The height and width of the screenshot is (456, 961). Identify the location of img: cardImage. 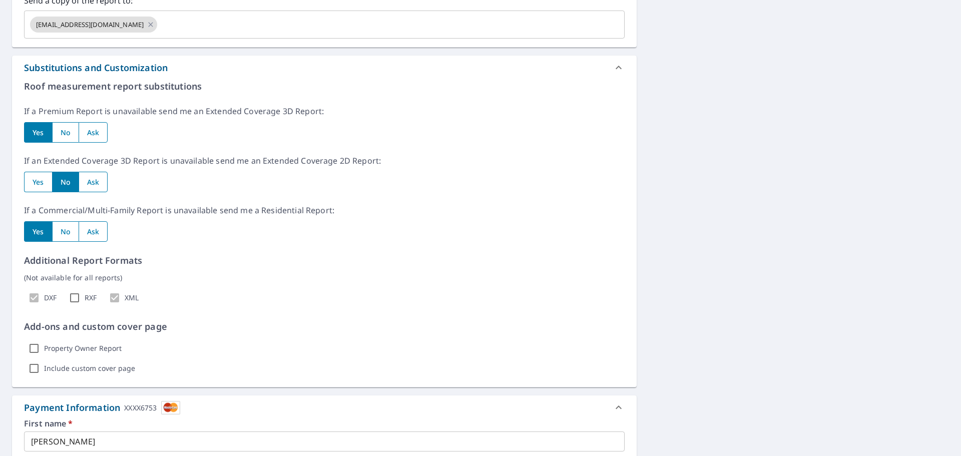
(171, 407).